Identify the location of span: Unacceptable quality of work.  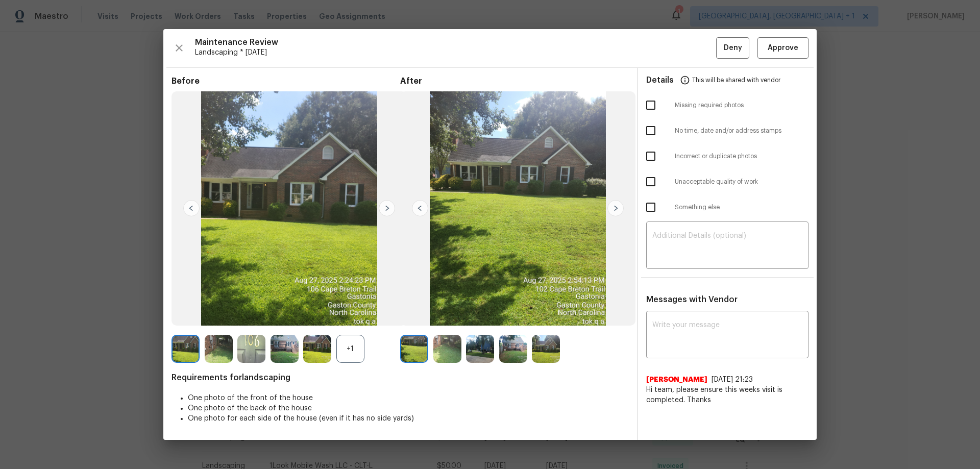
(742, 181).